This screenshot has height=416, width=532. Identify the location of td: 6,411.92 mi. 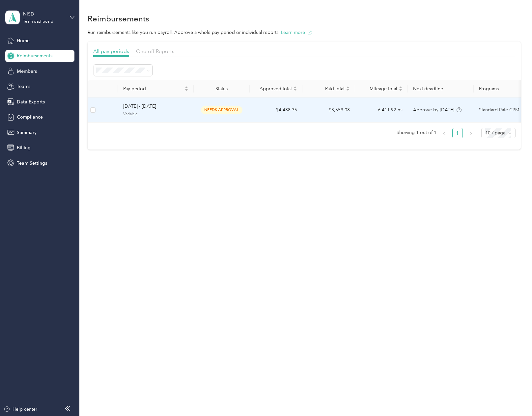
(382, 110).